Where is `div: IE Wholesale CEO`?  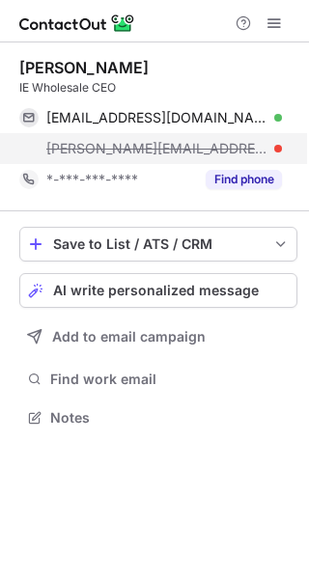
div: IE Wholesale CEO is located at coordinates (158, 88).